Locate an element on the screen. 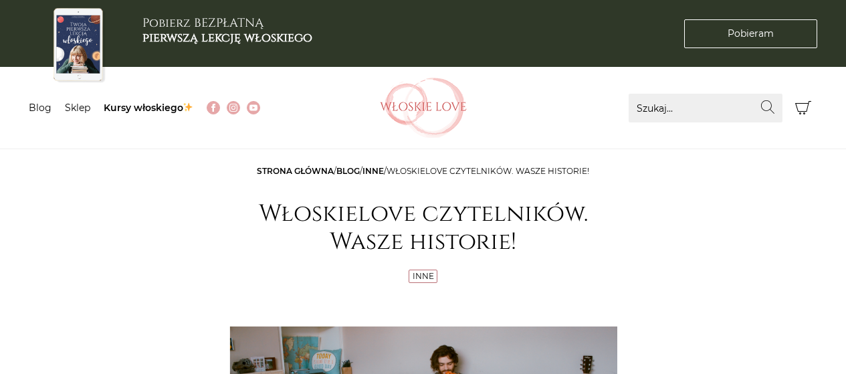  a: Pobieram is located at coordinates (750, 33).